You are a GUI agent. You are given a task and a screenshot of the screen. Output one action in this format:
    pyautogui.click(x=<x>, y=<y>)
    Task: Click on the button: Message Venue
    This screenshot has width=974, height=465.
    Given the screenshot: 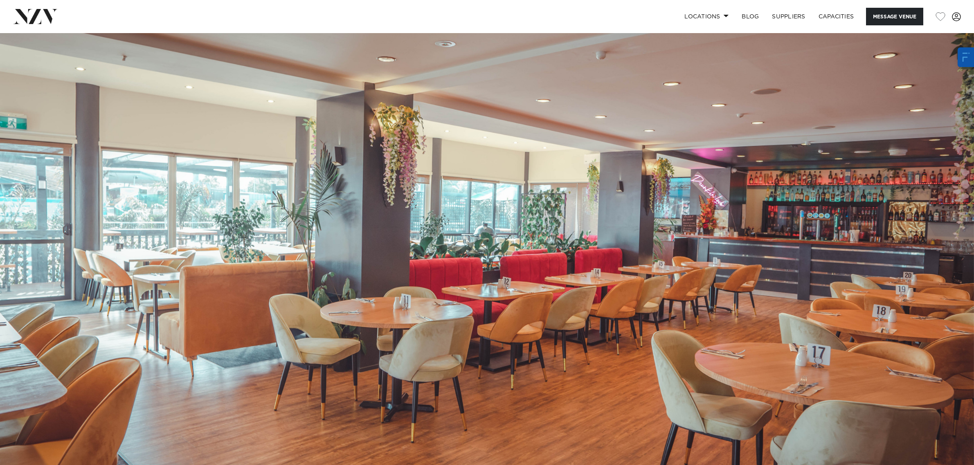 What is the action you would take?
    pyautogui.click(x=894, y=16)
    